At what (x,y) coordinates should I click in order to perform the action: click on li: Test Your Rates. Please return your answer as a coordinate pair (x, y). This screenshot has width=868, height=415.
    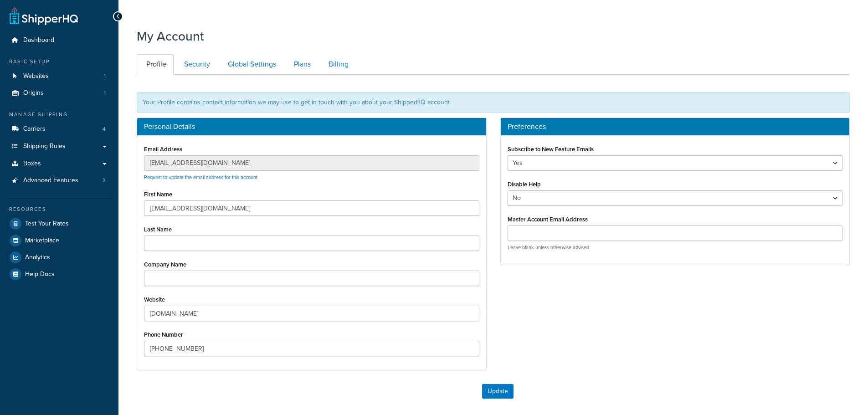
    Looking at the image, I should click on (59, 224).